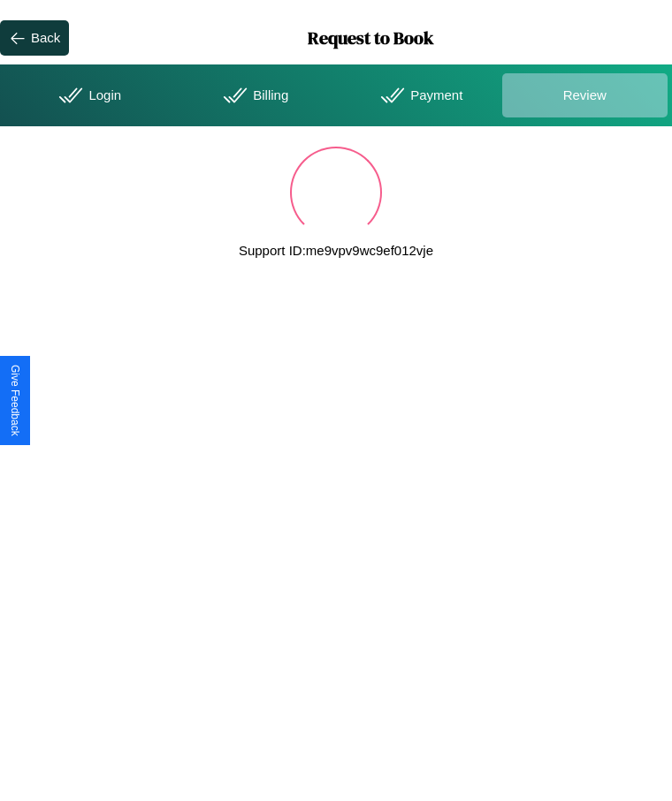 This screenshot has height=801, width=672. Describe the element at coordinates (45, 37) in the screenshot. I see `div: Back` at that location.